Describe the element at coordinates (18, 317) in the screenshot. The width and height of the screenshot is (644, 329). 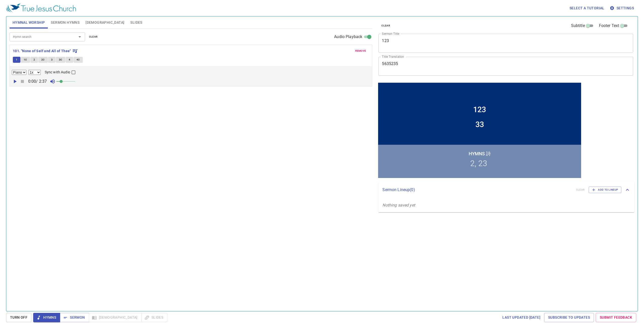
I see `button: Turn Off` at that location.